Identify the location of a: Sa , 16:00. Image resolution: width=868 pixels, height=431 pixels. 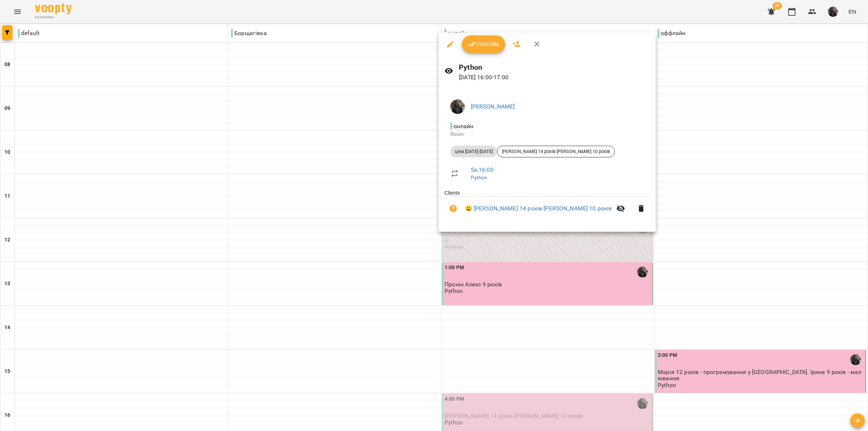
(482, 170).